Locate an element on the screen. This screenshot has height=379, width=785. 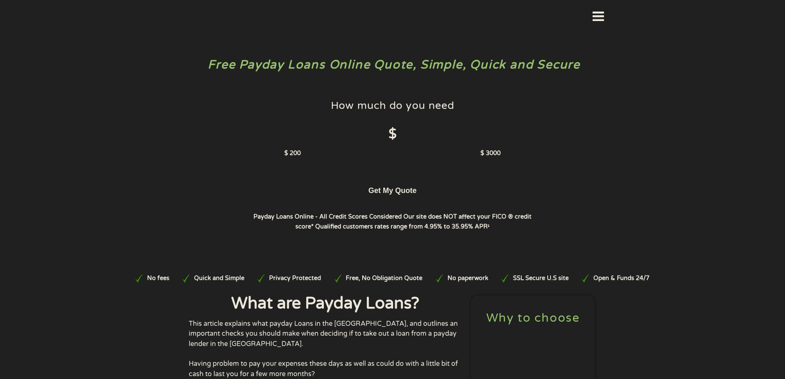
p: Quick and Simple is located at coordinates (219, 278).